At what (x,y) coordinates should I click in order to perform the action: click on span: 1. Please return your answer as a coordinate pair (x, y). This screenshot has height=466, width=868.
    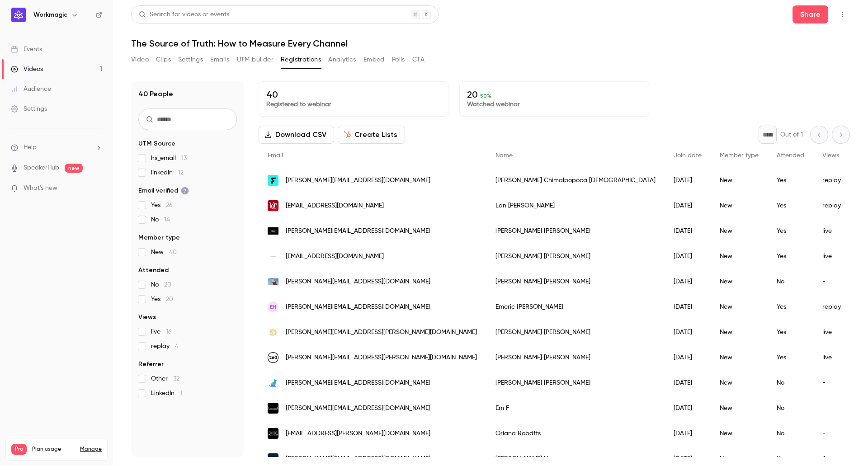
    Looking at the image, I should click on (180, 393).